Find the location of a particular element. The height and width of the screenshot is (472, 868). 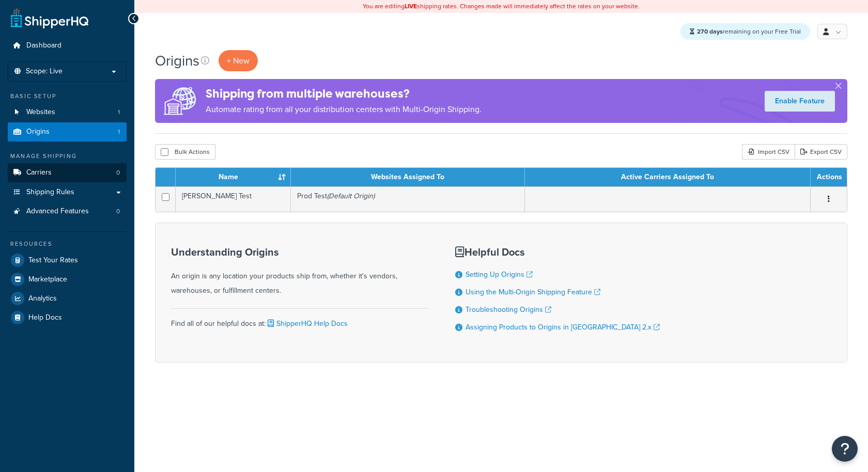

span: Carriers is located at coordinates (39, 172).